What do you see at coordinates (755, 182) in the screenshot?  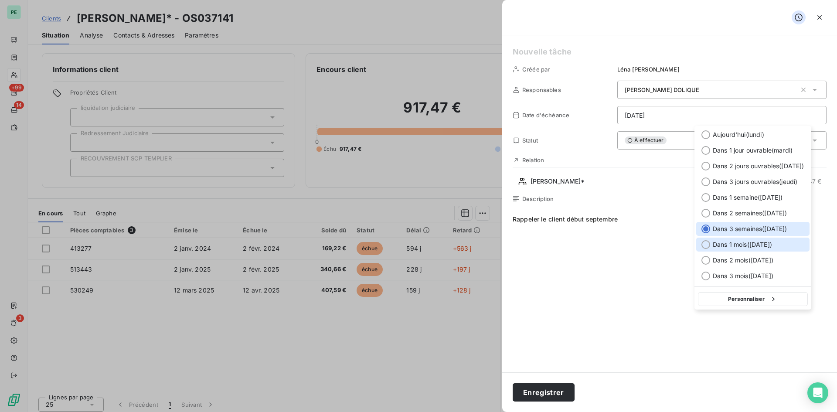 I see `span: Dans 3 jours ouvrables ( jeudi )` at bounding box center [755, 182].